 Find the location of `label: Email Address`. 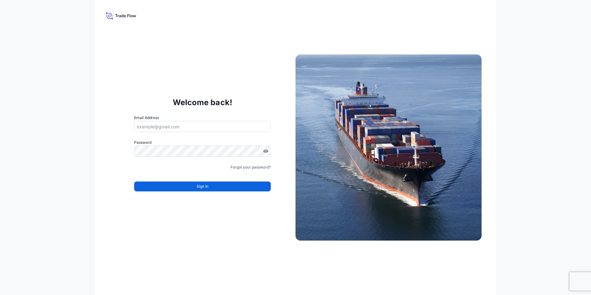

label: Email Address is located at coordinates (147, 118).